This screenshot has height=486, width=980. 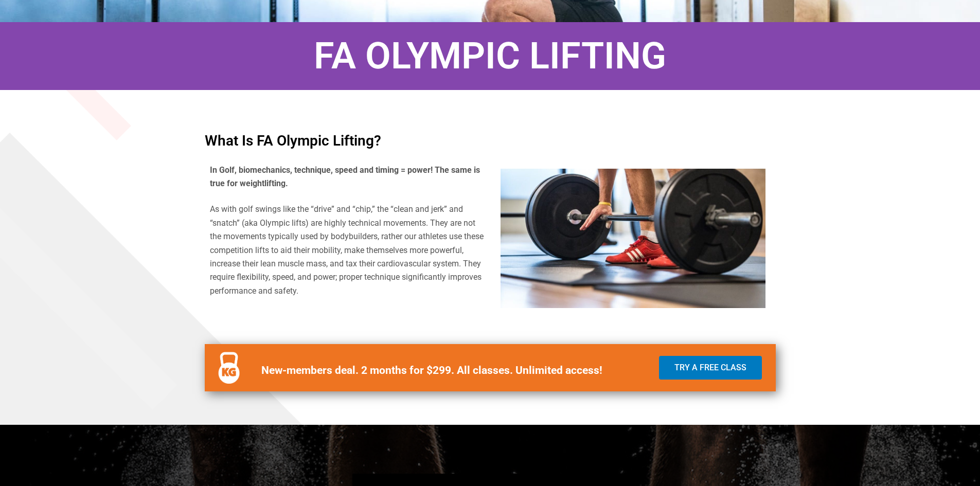 What do you see at coordinates (344, 177) in the screenshot?
I see `b: In Golf, biomechanics, technique, speed and timing = power! The same is true for weightlifting.` at bounding box center [344, 177].